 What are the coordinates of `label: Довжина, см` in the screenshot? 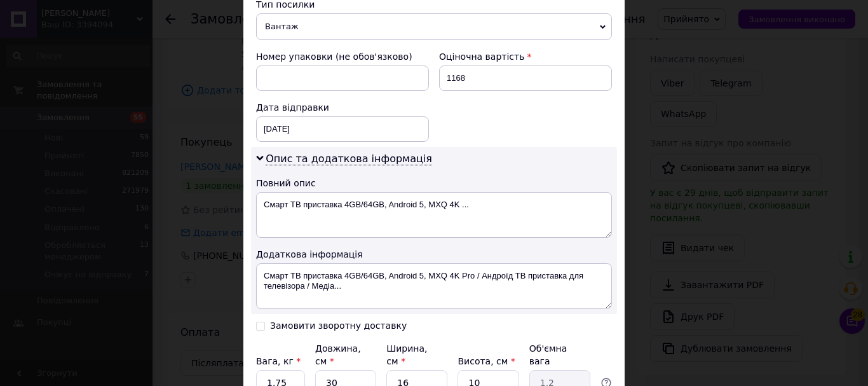 It's located at (338, 355).